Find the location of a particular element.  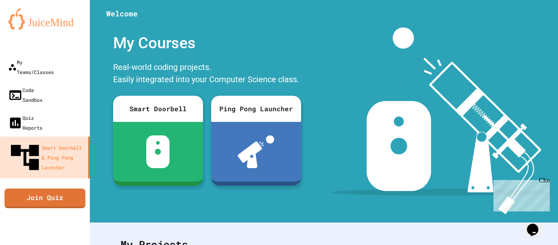

div: Smart Doorbell & Ping Pong Launcher is located at coordinates (47, 157).